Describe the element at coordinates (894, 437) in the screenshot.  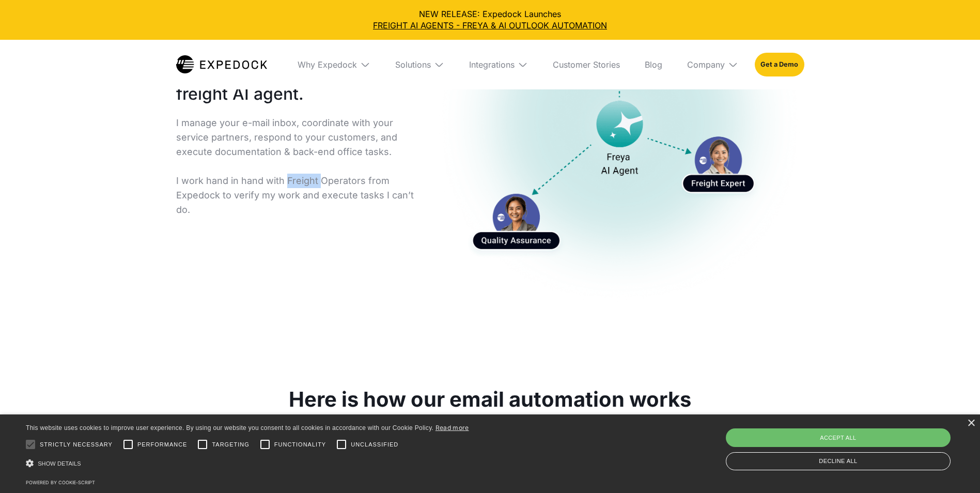
I see `div: Chat Widget` at that location.